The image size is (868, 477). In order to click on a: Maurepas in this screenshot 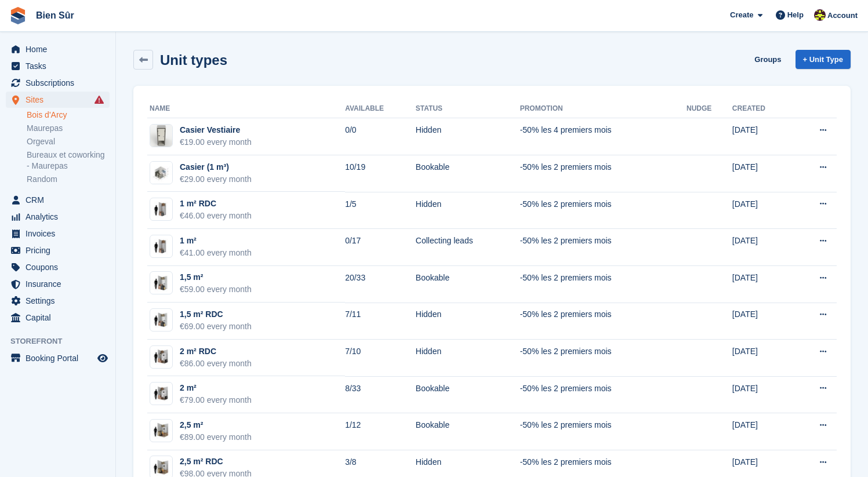, I will do `click(68, 128)`.